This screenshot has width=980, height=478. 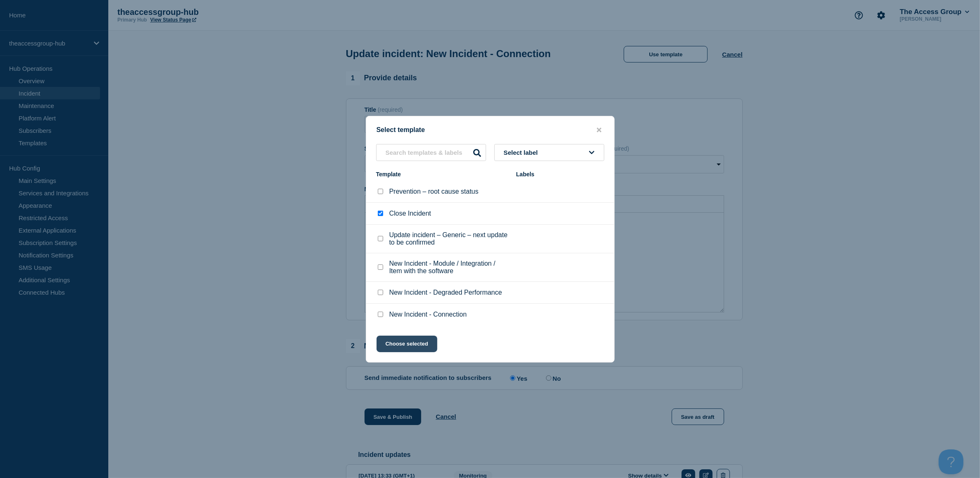 I want to click on p: Close Incident, so click(x=410, y=213).